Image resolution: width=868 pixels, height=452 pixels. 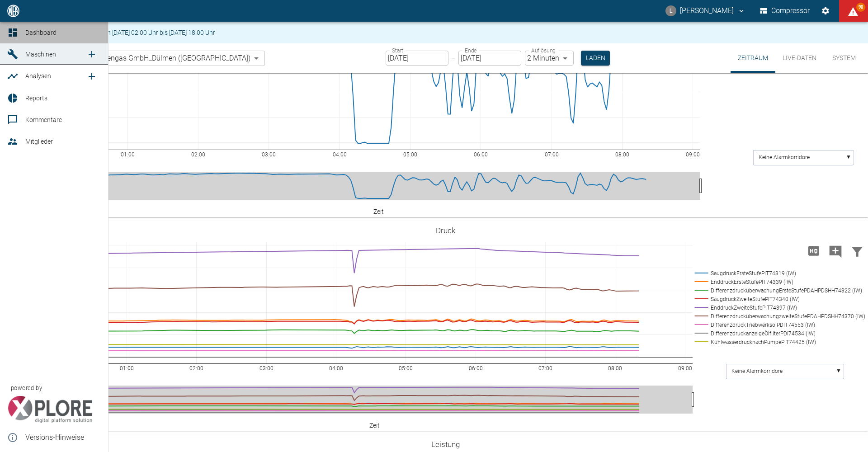 I want to click on button: System, so click(x=844, y=58).